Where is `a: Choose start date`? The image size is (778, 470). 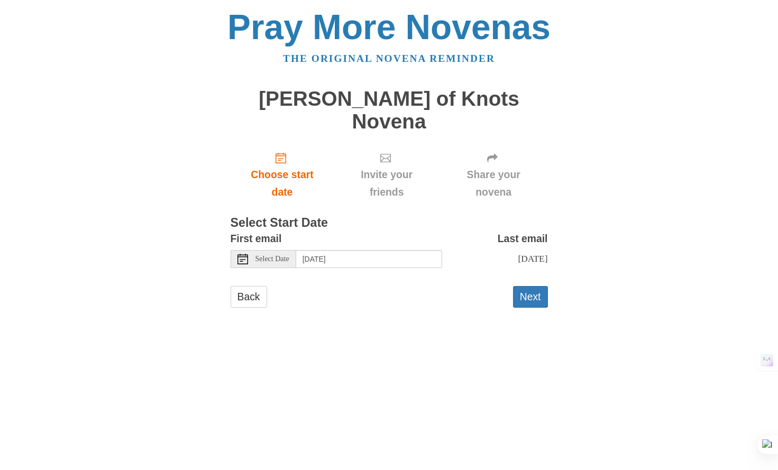 a: Choose start date is located at coordinates (282, 174).